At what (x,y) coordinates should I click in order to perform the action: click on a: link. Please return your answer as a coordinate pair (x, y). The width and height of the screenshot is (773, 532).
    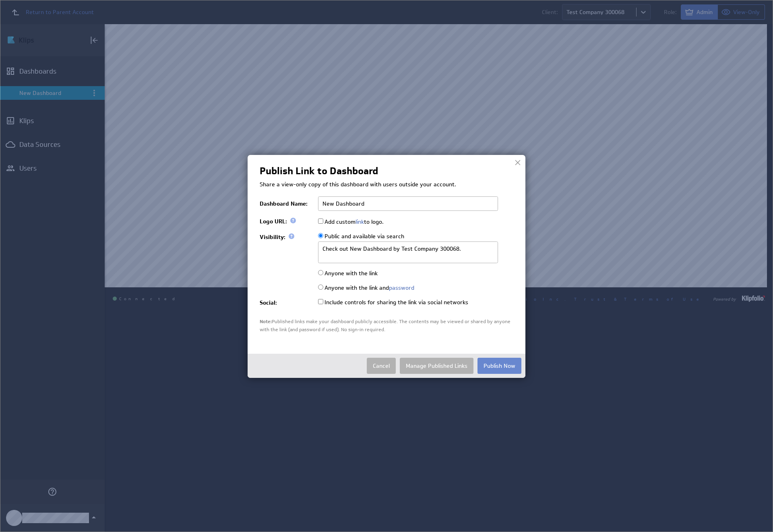
    Looking at the image, I should click on (360, 222).